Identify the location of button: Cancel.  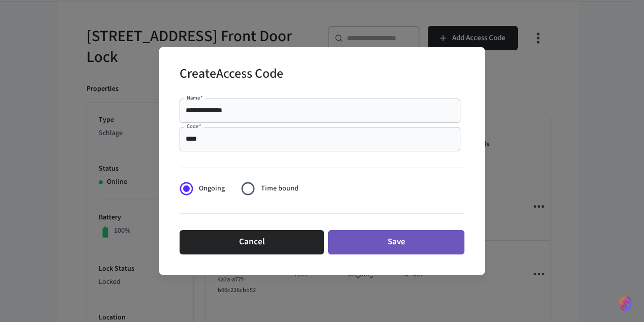
(252, 242).